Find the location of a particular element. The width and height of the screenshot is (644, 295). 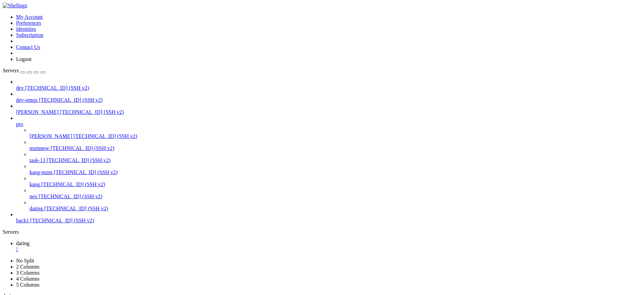

span: root is located at coordinates (207, 39).